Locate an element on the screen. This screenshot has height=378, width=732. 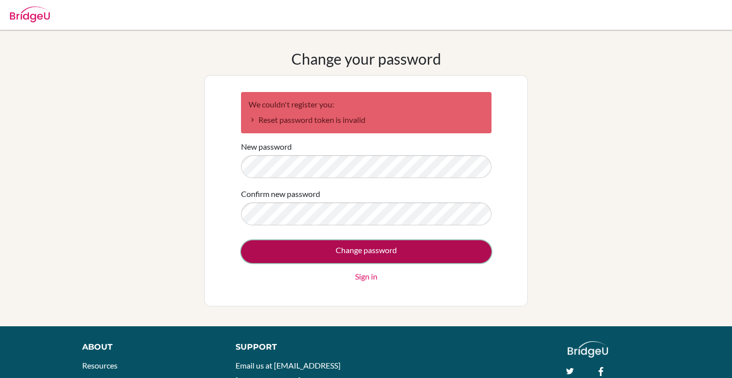
a: Resources is located at coordinates (100, 365).